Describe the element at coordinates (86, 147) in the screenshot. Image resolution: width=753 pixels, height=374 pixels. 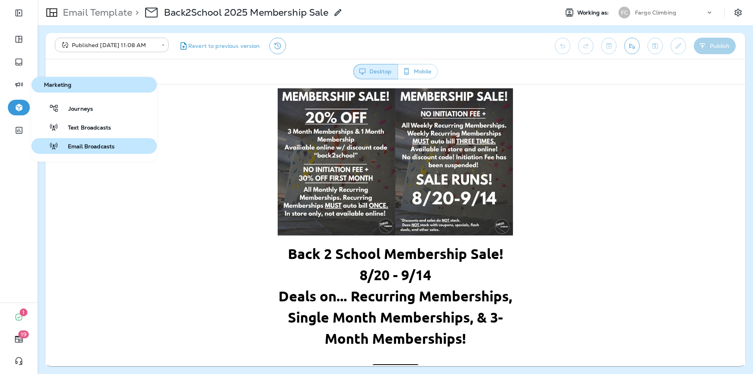
I see `span: Email Broadcasts` at that location.